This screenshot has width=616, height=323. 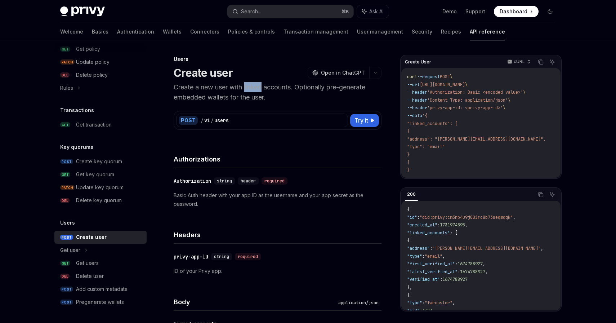 What do you see at coordinates (411, 194) in the screenshot?
I see `div: 200` at bounding box center [411, 194].